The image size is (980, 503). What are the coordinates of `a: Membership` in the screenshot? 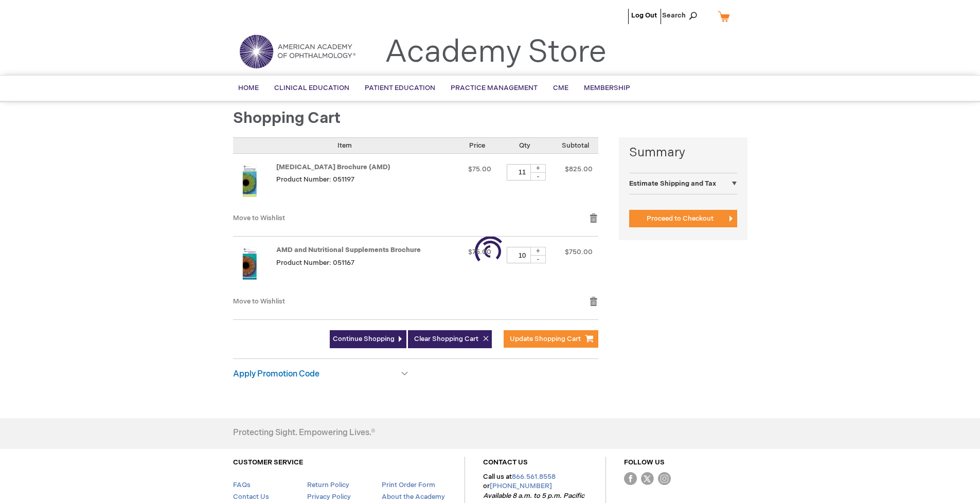 It's located at (607, 88).